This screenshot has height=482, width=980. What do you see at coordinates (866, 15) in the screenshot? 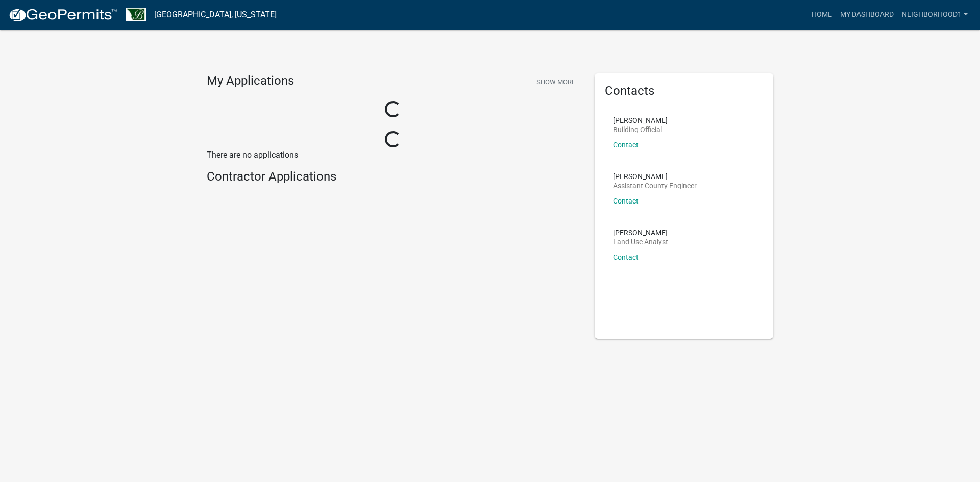
I see `a: My Dashboard` at bounding box center [866, 15].